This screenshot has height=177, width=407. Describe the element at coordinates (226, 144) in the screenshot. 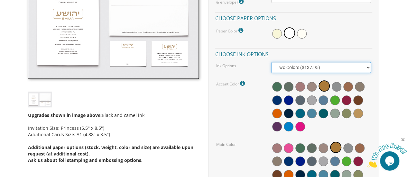

I see `label: Main Color` at that location.